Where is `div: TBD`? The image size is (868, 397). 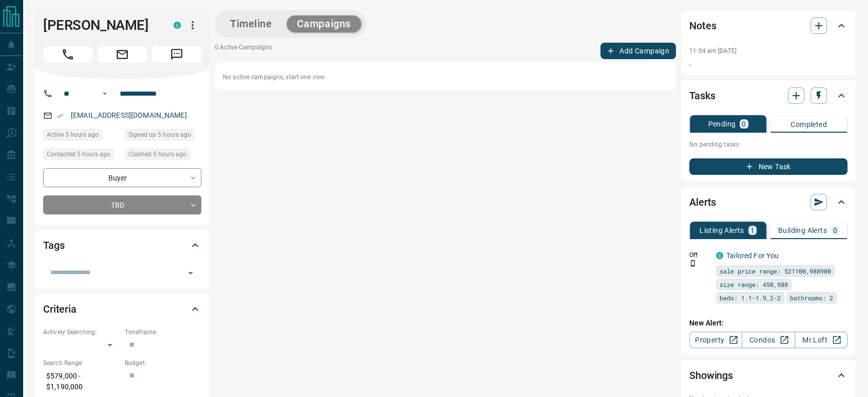
div: TBD is located at coordinates (122, 205).